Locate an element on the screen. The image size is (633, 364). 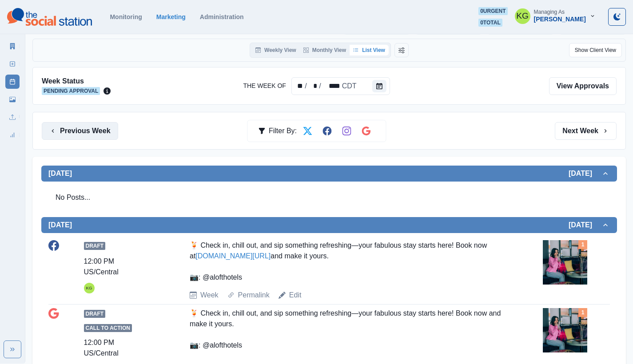
button: Filter by Instagram is located at coordinates (346, 131).